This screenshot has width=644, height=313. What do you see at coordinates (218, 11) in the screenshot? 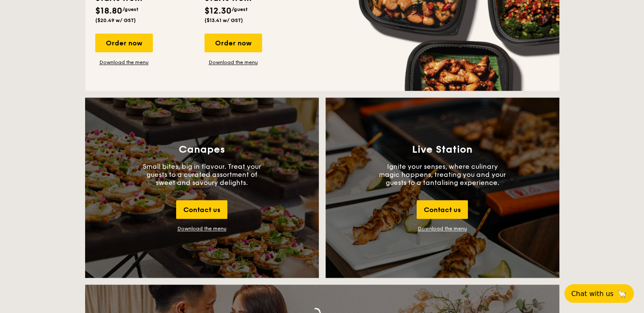
I see `span: $12.30` at bounding box center [218, 11].